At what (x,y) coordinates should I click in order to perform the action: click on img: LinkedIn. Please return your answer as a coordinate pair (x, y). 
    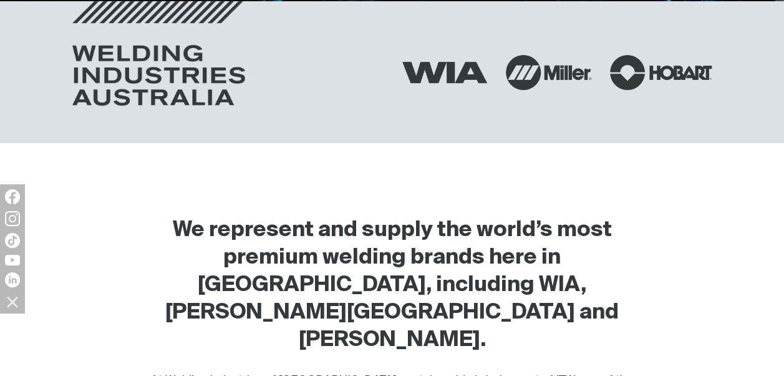
    Looking at the image, I should click on (12, 280).